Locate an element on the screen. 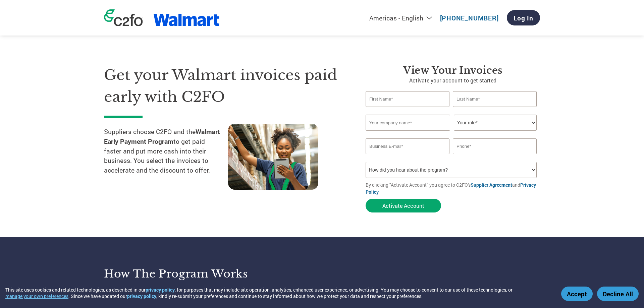 The image size is (644, 308). h3: How the program works is located at coordinates (209, 274).